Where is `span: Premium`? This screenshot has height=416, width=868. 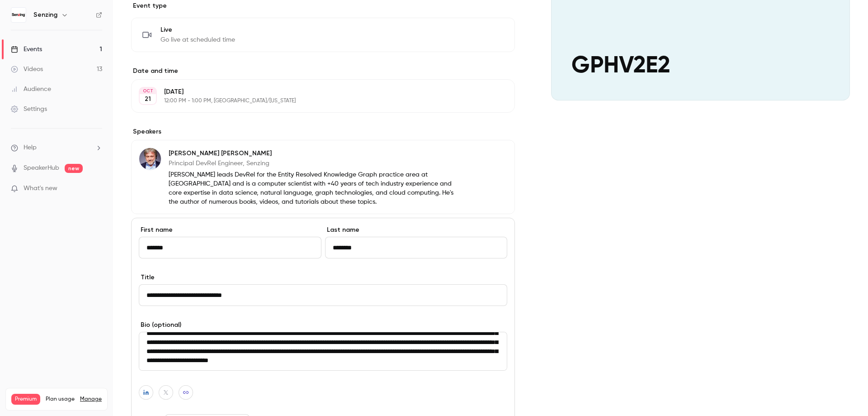
span: Premium is located at coordinates (26, 399).